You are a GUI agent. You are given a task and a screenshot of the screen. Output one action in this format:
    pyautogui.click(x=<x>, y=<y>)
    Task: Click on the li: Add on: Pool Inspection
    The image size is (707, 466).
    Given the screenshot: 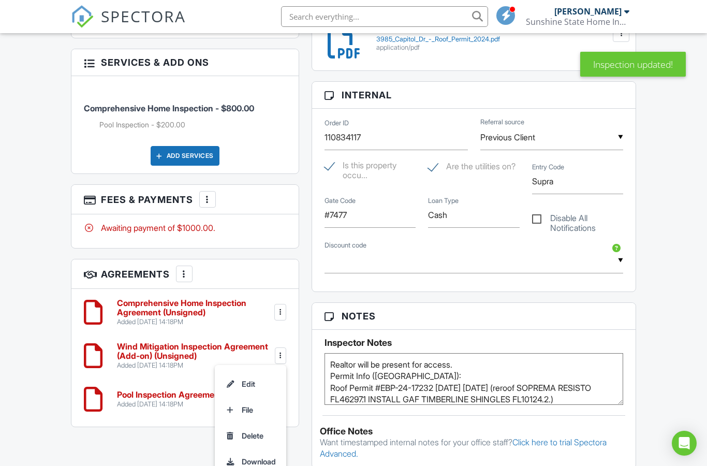 What is the action you would take?
    pyautogui.click(x=193, y=125)
    